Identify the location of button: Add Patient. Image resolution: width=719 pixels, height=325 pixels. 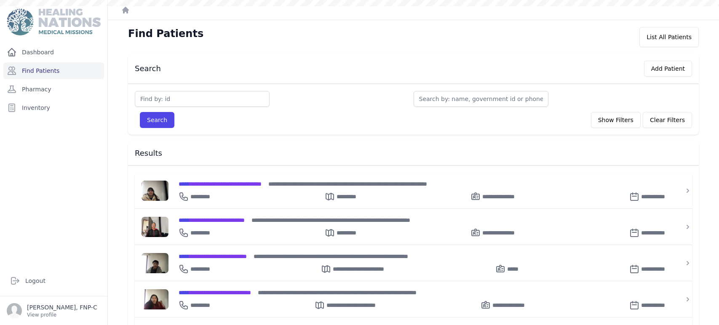
(668, 69).